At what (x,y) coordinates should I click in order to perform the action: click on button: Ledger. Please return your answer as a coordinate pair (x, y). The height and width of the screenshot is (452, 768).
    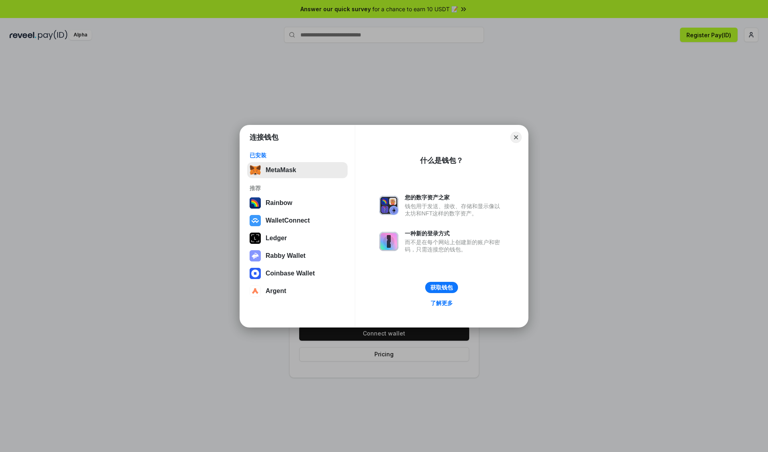
    Looking at the image, I should click on (297, 238).